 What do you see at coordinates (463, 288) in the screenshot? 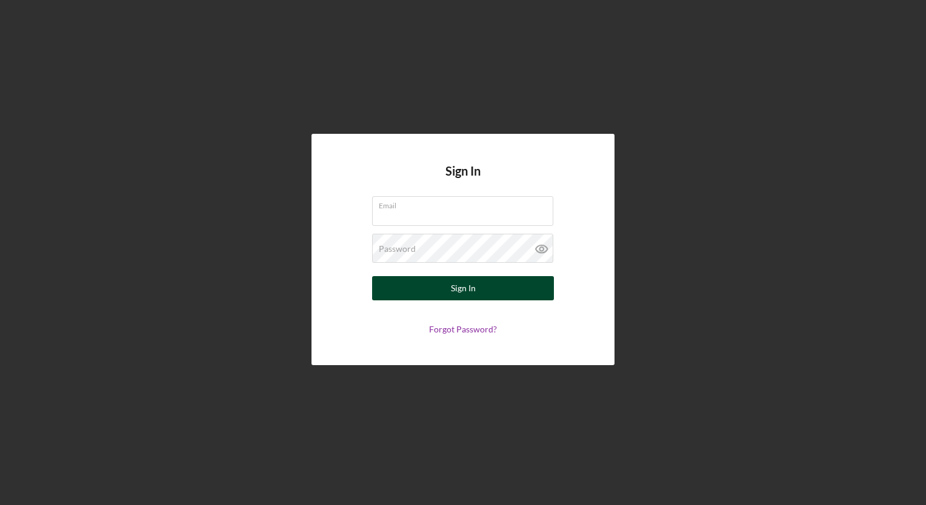
I see `button: Sign In` at bounding box center [463, 288].